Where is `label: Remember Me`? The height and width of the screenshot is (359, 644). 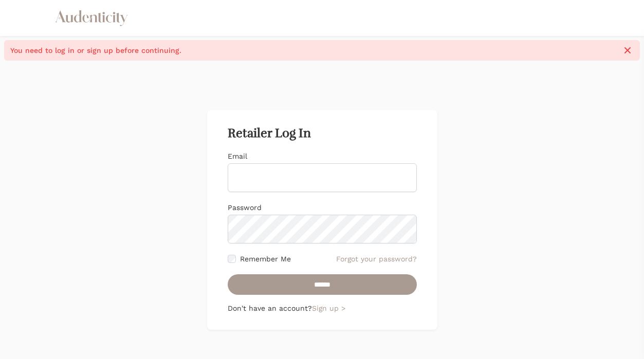 label: Remember Me is located at coordinates (265, 259).